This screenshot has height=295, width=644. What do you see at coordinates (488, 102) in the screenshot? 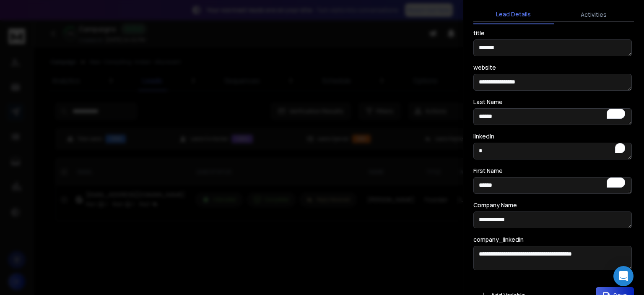
I see `label: Last Name` at bounding box center [488, 102].